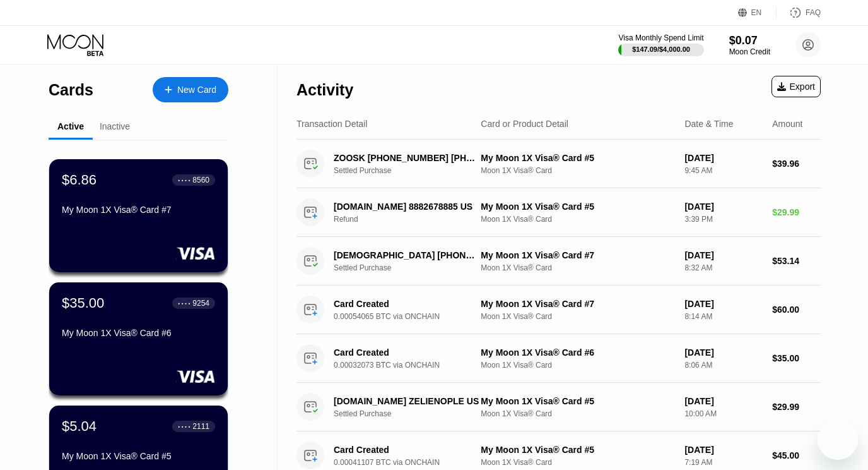 The height and width of the screenshot is (470, 868). What do you see at coordinates (71, 90) in the screenshot?
I see `div: Cards` at bounding box center [71, 90].